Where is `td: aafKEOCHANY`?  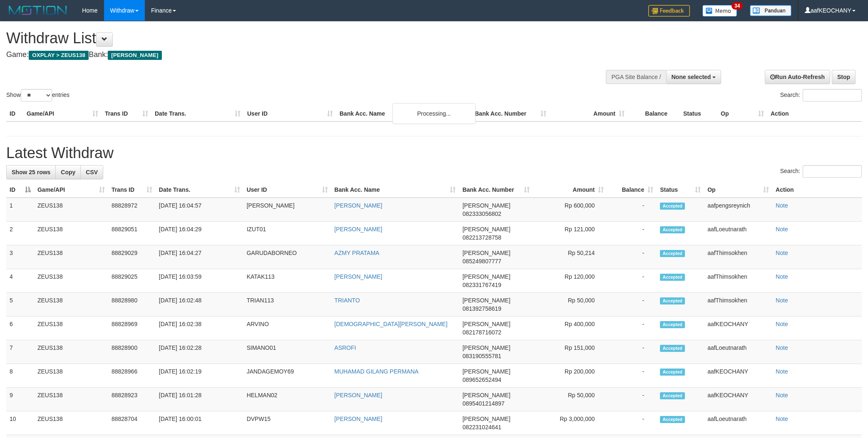
td: aafKEOCHANY is located at coordinates (738, 375).